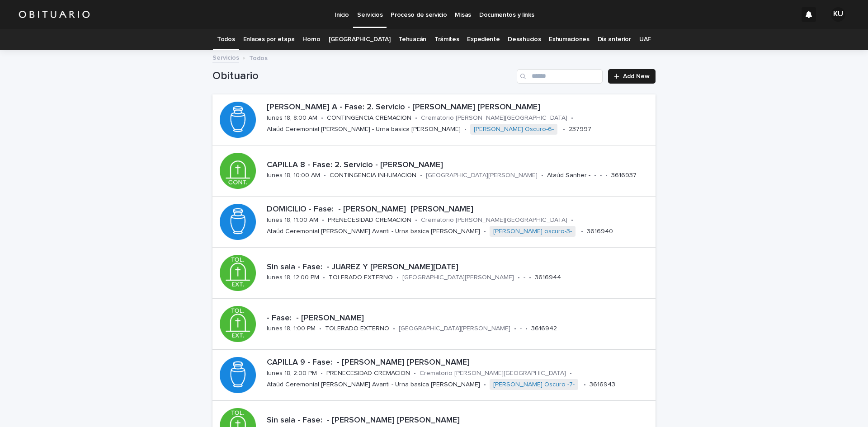 The image size is (868, 427). What do you see at coordinates (226, 39) in the screenshot?
I see `a: Todos` at bounding box center [226, 39].